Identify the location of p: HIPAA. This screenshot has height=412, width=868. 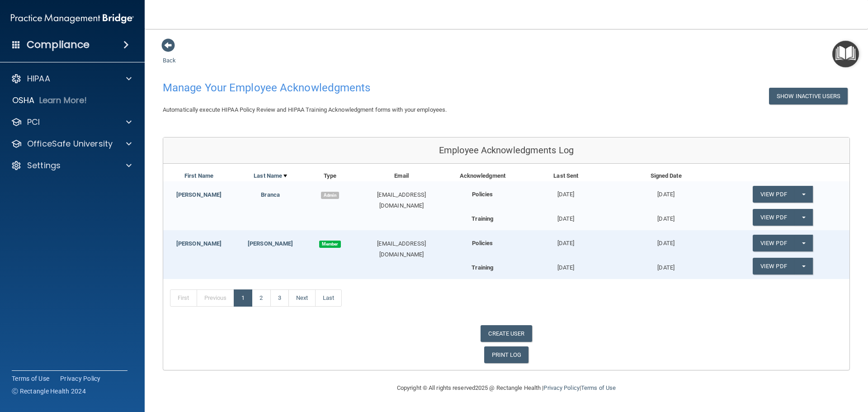
(39, 79).